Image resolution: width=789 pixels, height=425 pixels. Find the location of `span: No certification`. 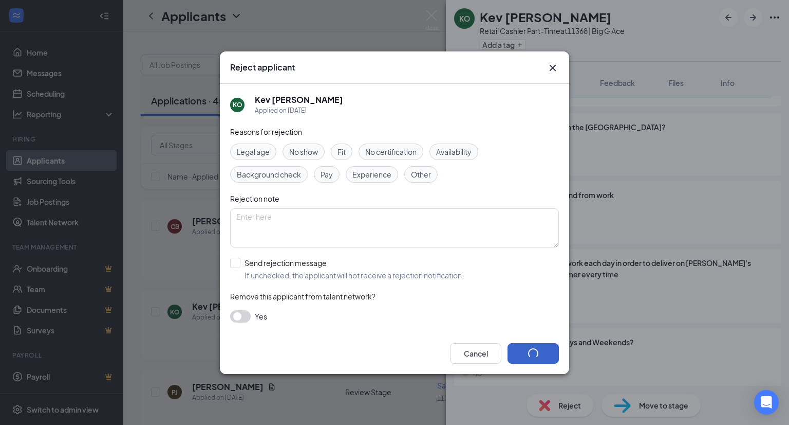

span: No certification is located at coordinates (391, 152).